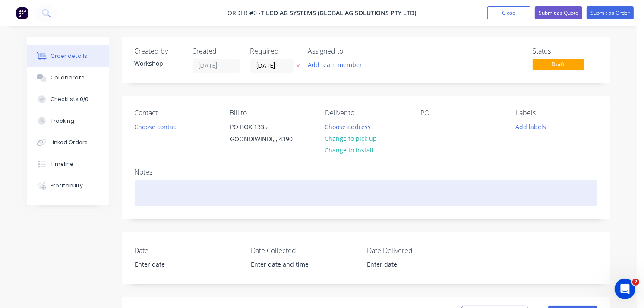 This screenshot has width=644, height=308. What do you see at coordinates (70, 99) in the screenshot?
I see `div: Checklists 0/0` at bounding box center [70, 99].